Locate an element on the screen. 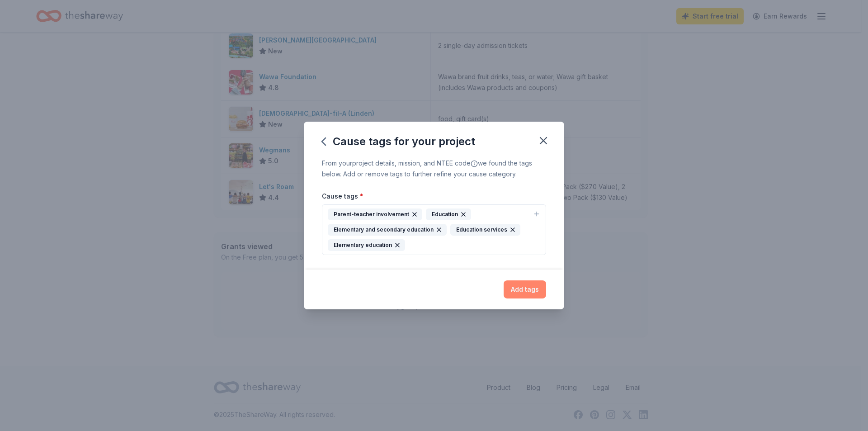 The height and width of the screenshot is (431, 868). button: Parent-teacher involvementEducationElementary and secondary educationEducation servicesElementary... is located at coordinates (434, 230).